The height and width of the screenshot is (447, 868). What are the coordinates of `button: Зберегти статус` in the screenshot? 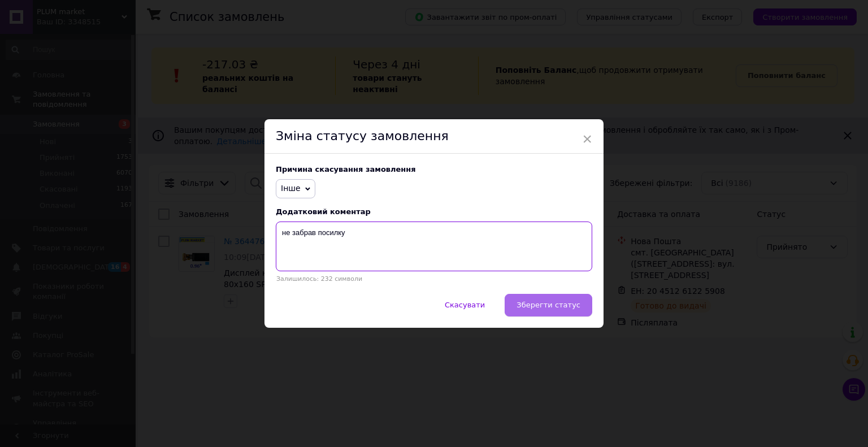 It's located at (549, 305).